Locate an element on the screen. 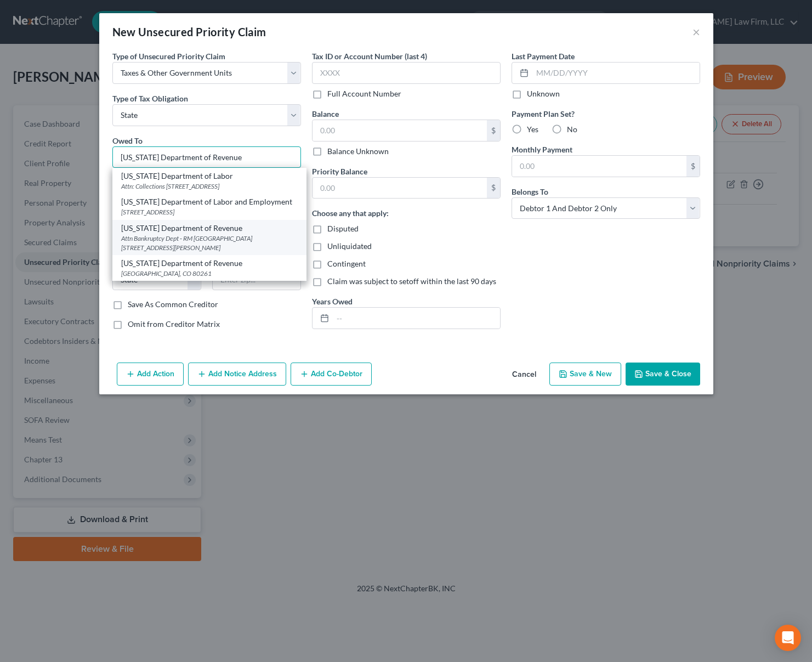  button: Cancel is located at coordinates (524, 375).